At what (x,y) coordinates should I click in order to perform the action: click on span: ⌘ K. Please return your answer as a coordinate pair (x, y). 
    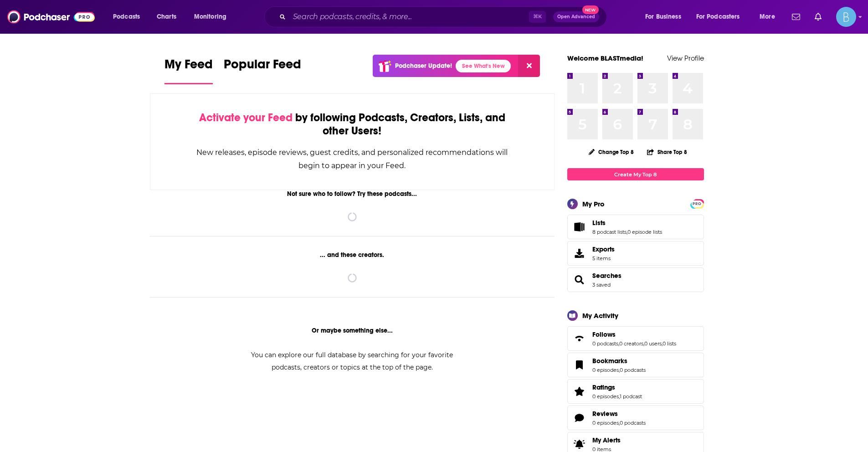
    Looking at the image, I should click on (537, 17).